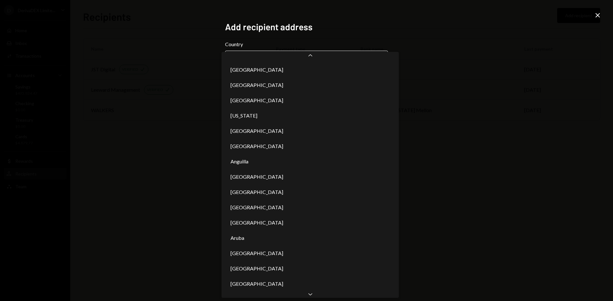 This screenshot has width=613, height=301. I want to click on button: Country, so click(306, 60).